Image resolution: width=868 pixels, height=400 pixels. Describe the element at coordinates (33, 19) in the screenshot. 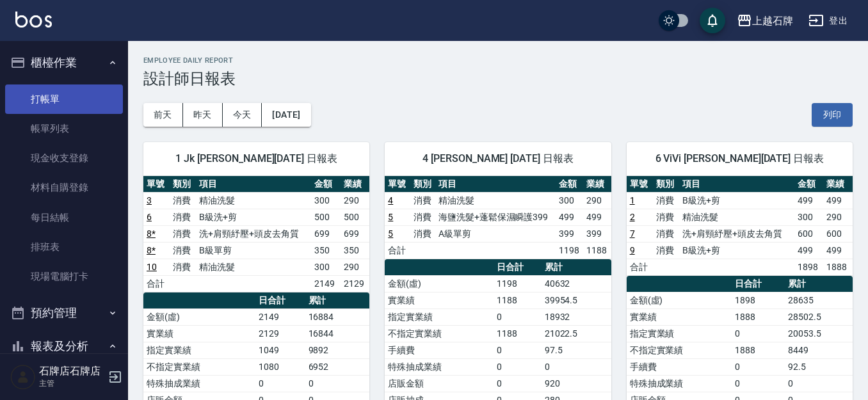

I see `img: Logo` at that location.